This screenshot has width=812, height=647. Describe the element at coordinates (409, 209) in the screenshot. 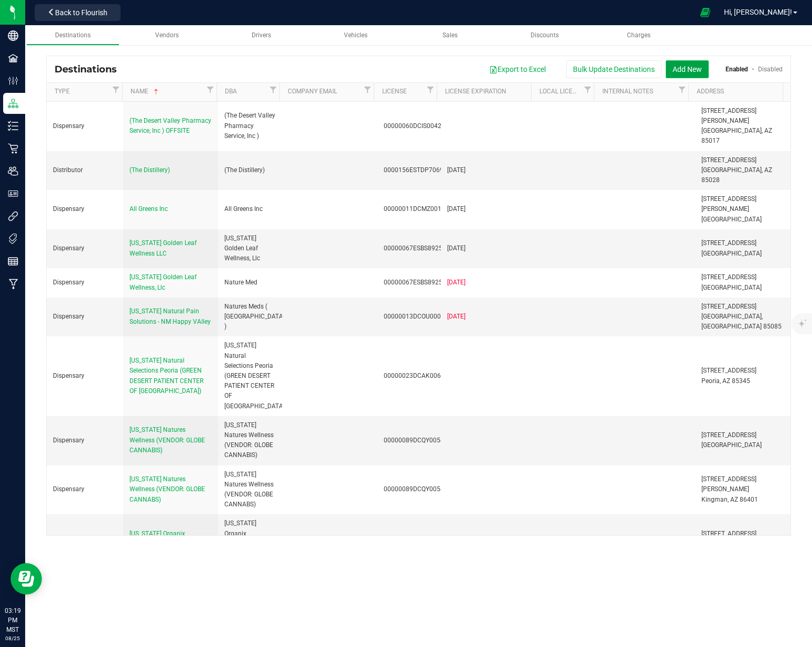

I see `div: 00000011DCMZ00182361` at that location.